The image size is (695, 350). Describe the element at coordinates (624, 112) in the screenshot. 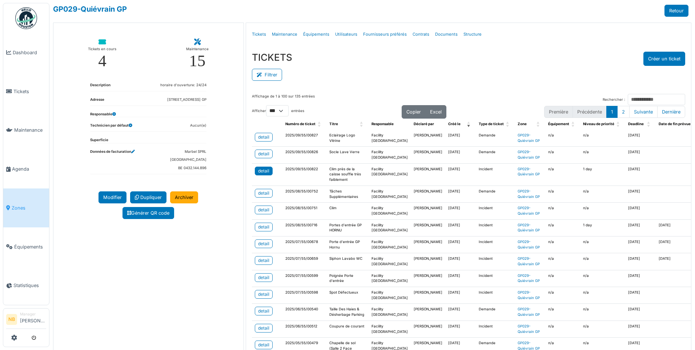

I see `button: 2` at that location.